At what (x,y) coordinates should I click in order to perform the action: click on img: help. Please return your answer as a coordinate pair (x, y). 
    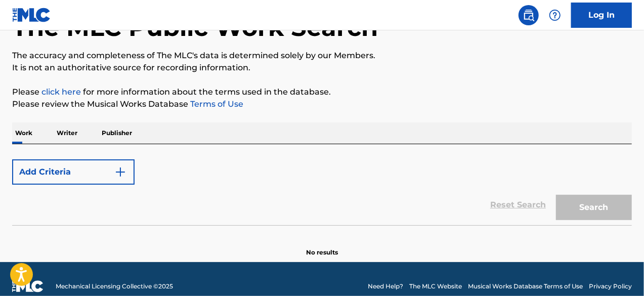
    Looking at the image, I should click on (555, 16).